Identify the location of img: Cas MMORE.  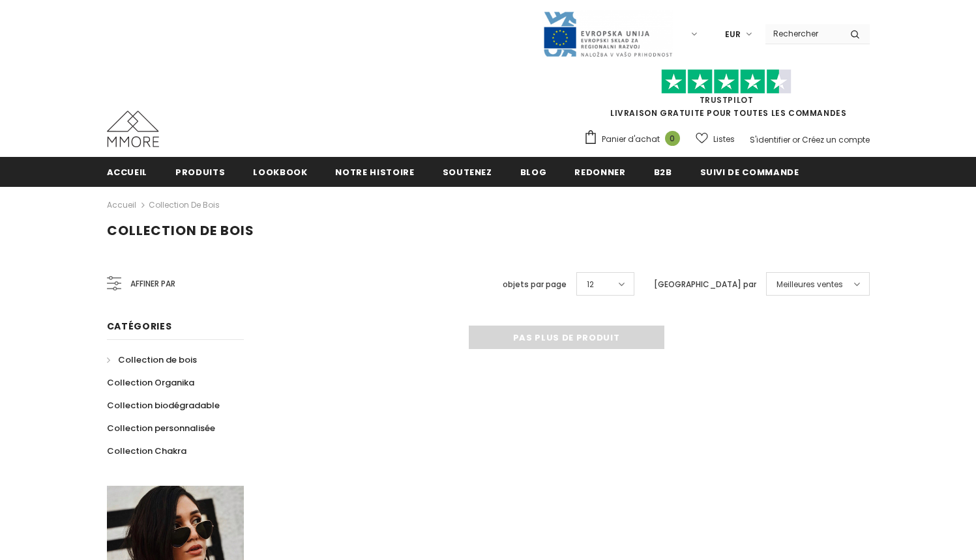
(133, 129).